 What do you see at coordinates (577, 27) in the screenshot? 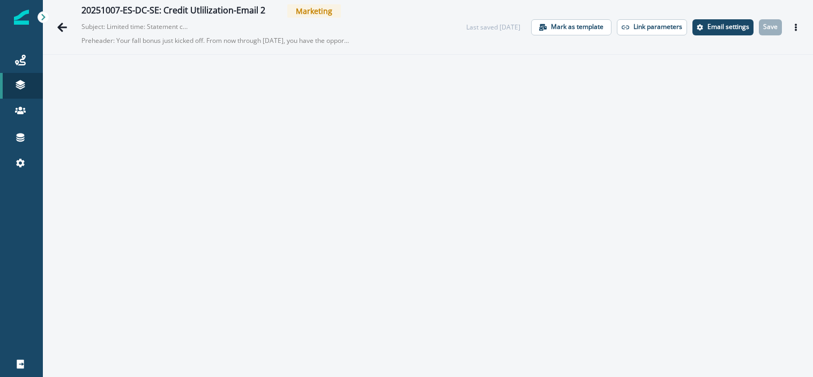
I see `p: Mark as template` at bounding box center [577, 27].